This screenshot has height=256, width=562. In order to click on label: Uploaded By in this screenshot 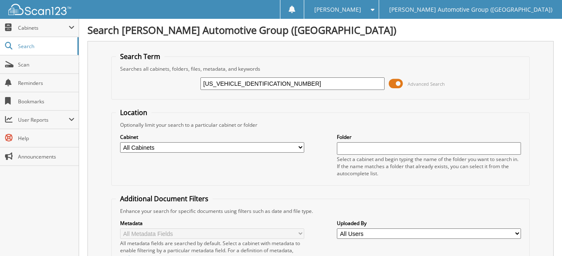, I will do `click(429, 223)`.